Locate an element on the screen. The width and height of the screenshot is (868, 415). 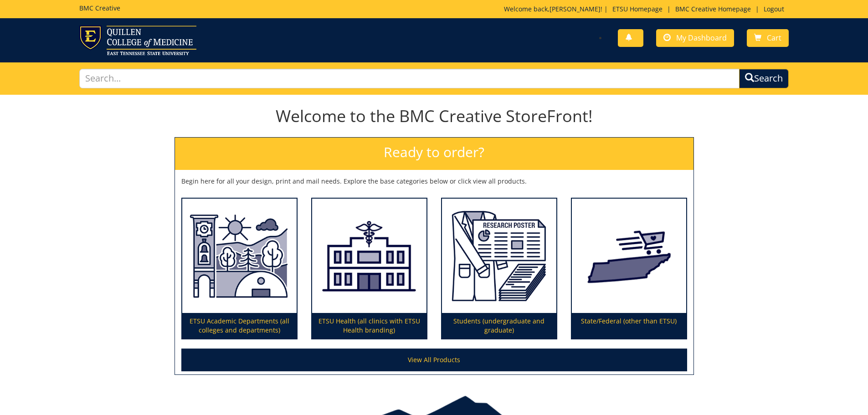
img: Students (undergraduate and graduate) is located at coordinates (498, 256).